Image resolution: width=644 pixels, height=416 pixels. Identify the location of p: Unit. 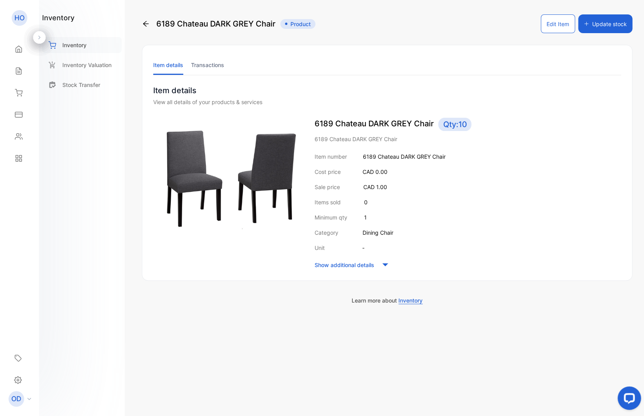
(319, 248).